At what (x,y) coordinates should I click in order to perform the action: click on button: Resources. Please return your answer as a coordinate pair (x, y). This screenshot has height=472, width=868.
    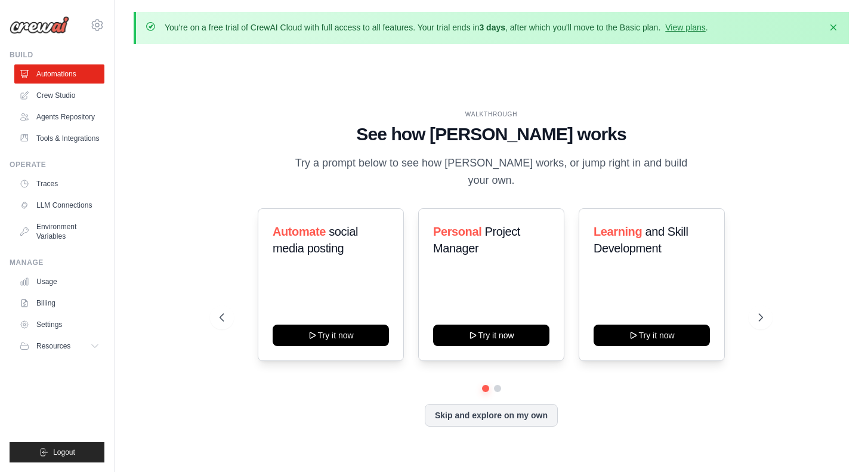
    Looking at the image, I should click on (59, 346).